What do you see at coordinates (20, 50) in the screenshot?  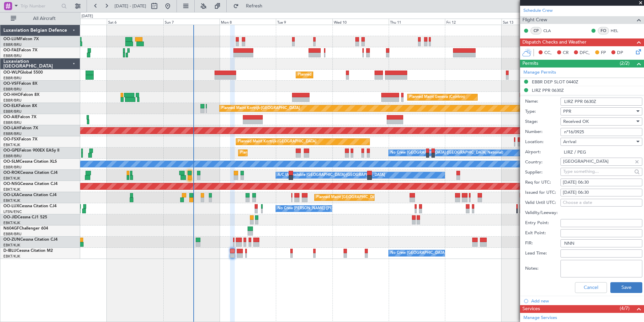 I see `a: OO-FAEFalcon 7X` at bounding box center [20, 50].